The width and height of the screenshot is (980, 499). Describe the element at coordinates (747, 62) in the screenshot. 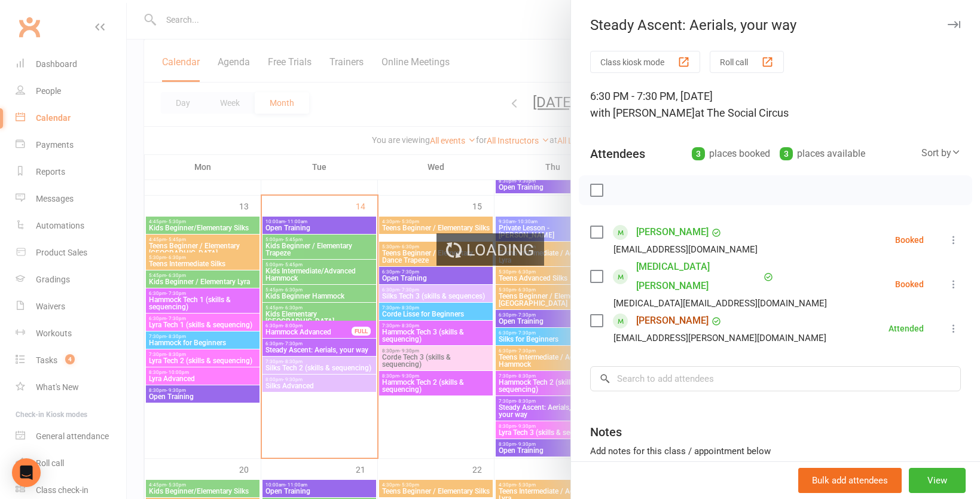

I see `button: Roll call` at that location.